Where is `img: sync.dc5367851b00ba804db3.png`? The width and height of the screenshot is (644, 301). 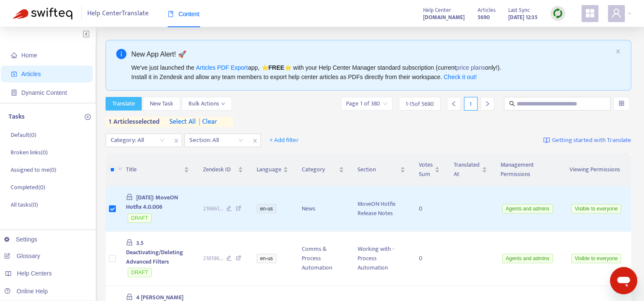
img: sync.dc5367851b00ba804db3.png is located at coordinates (557, 13).